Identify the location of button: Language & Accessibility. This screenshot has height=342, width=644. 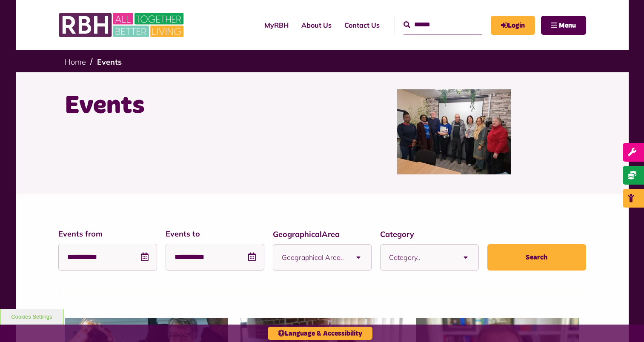
(320, 333).